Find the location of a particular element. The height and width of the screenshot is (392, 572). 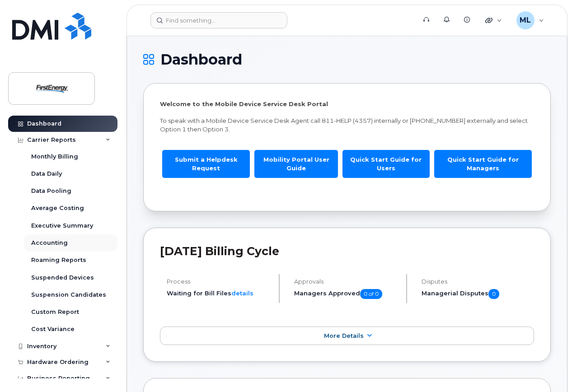

span: 0 is located at coordinates (493, 294).